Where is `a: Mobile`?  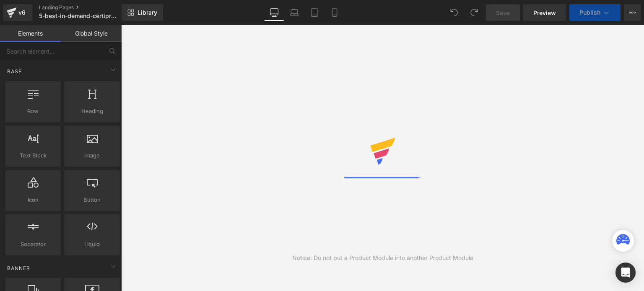
a: Mobile is located at coordinates (335, 12).